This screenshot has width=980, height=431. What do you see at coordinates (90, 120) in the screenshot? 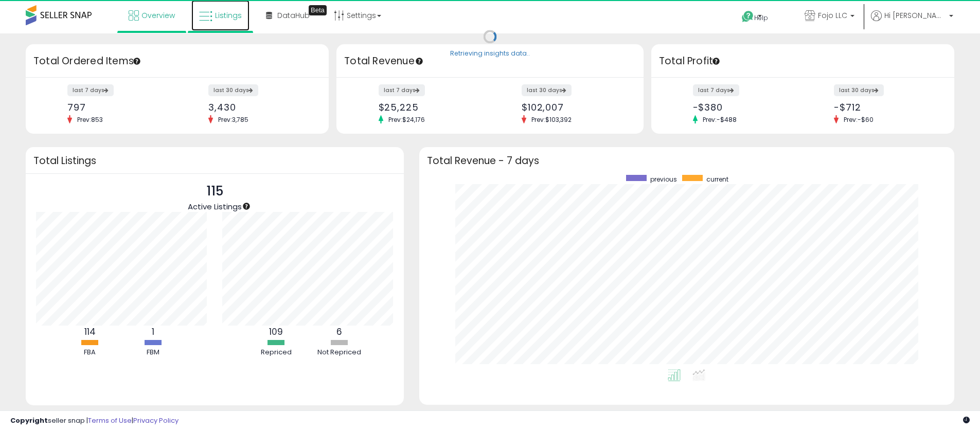
I see `span: Prev: 853` at bounding box center [90, 120].